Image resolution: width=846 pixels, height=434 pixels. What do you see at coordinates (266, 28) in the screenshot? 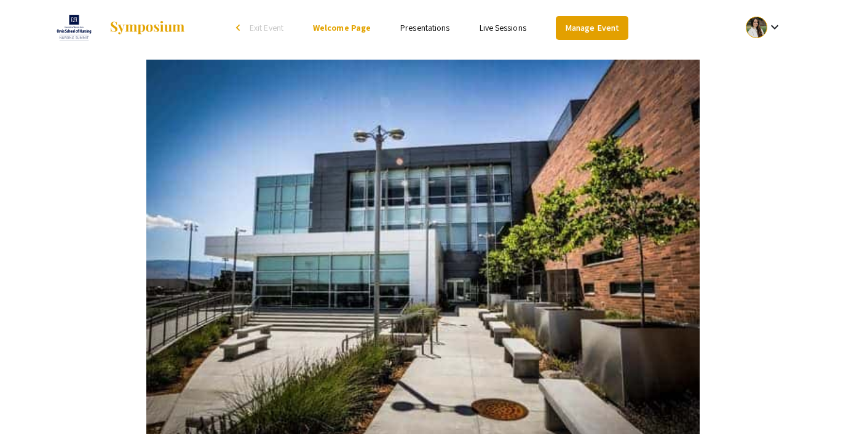
I see `span: Exit Event` at bounding box center [266, 28].